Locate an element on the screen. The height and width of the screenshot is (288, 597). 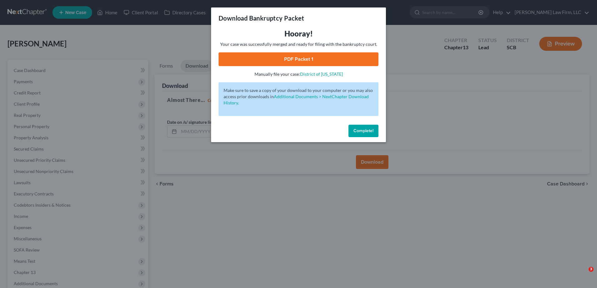
span: Complete! is located at coordinates (363, 131).